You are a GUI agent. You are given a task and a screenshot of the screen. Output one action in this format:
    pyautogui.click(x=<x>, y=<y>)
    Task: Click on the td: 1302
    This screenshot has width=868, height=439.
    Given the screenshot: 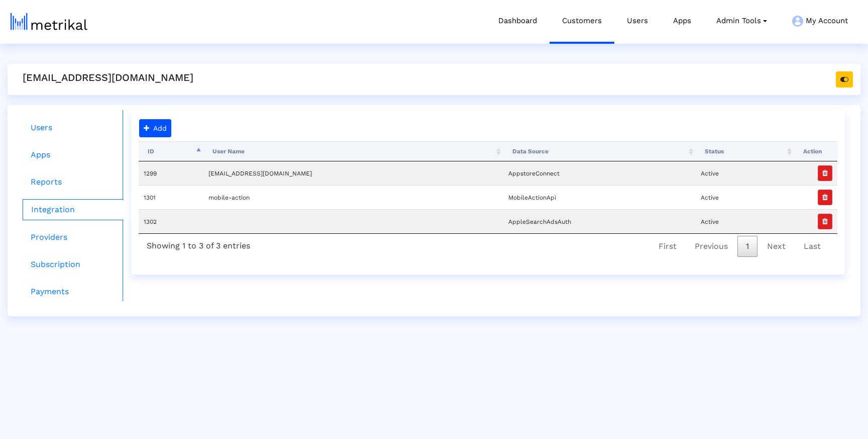 What is the action you would take?
    pyautogui.click(x=171, y=222)
    